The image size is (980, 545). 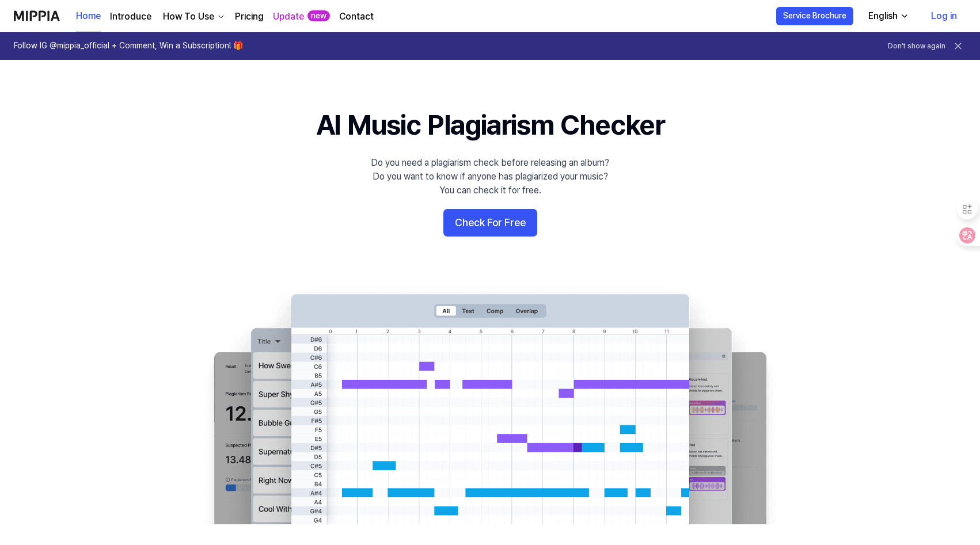 What do you see at coordinates (490, 223) in the screenshot?
I see `button: Check For Free` at bounding box center [490, 223].